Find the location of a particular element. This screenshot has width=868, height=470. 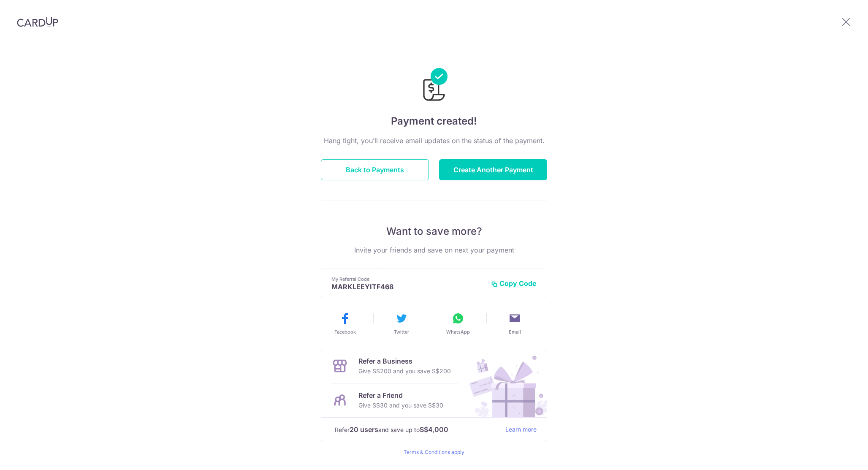

img: Refer is located at coordinates (505, 383).